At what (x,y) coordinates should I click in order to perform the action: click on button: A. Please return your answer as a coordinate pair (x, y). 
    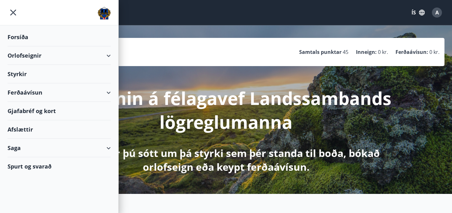
    Looking at the image, I should click on (437, 13).